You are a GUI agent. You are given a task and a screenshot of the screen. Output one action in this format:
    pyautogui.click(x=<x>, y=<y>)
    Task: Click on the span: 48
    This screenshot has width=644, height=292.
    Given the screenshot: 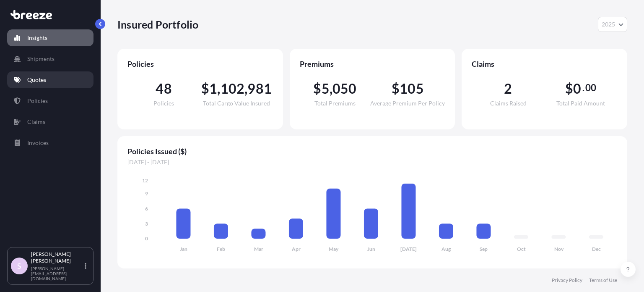 What is the action you would take?
    pyautogui.click(x=164, y=89)
    